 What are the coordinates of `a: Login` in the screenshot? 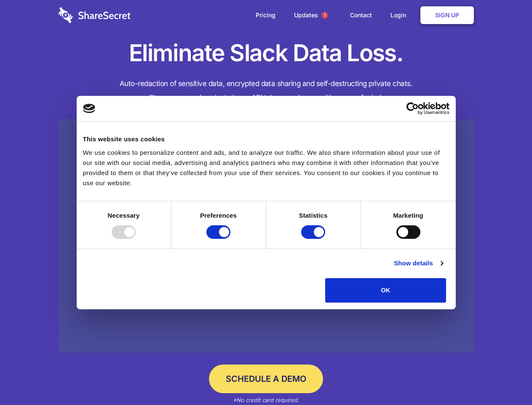 It's located at (400, 15).